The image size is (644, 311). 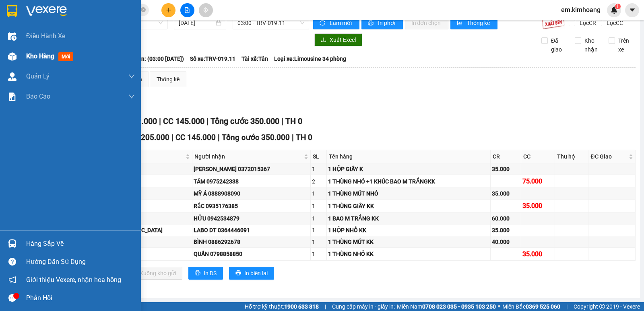 What do you see at coordinates (301, 307) in the screenshot?
I see `strong: 1900 633 818` at bounding box center [301, 307].